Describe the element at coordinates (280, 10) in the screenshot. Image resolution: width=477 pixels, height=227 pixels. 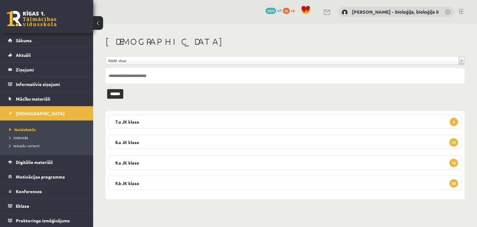
I see `span: mP` at that location.